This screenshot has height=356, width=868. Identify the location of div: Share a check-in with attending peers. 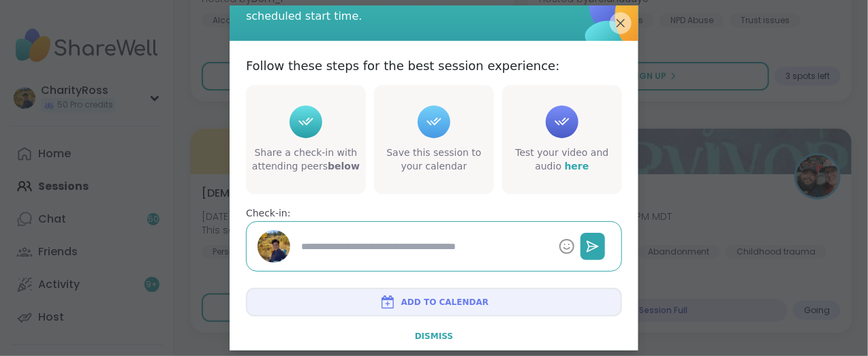
(306, 159).